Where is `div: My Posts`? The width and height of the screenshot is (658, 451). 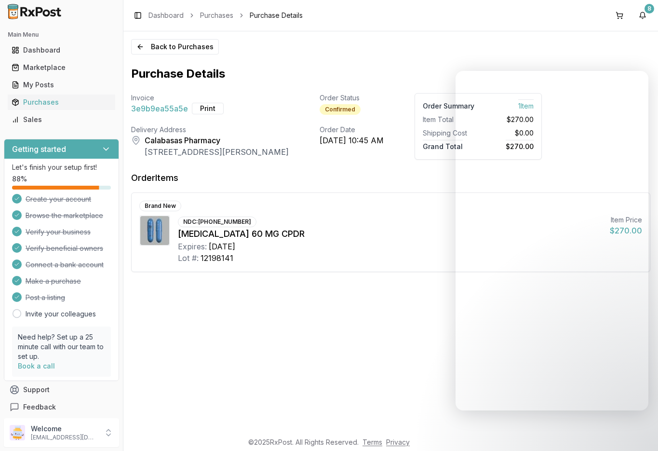
div: My Posts is located at coordinates (61, 85).